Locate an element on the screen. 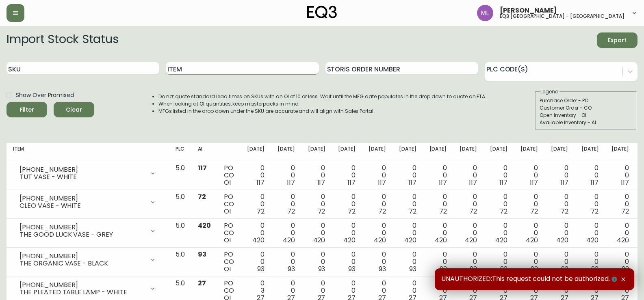 The height and width of the screenshot is (300, 644). button: Export is located at coordinates (617, 40).